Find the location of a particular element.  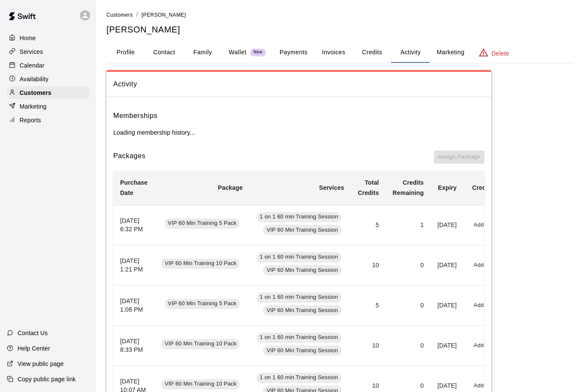

p: Help Center is located at coordinates (34, 348).